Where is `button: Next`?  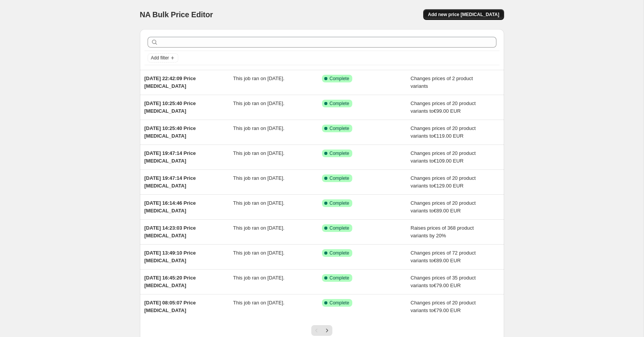 button: Next is located at coordinates (327, 331).